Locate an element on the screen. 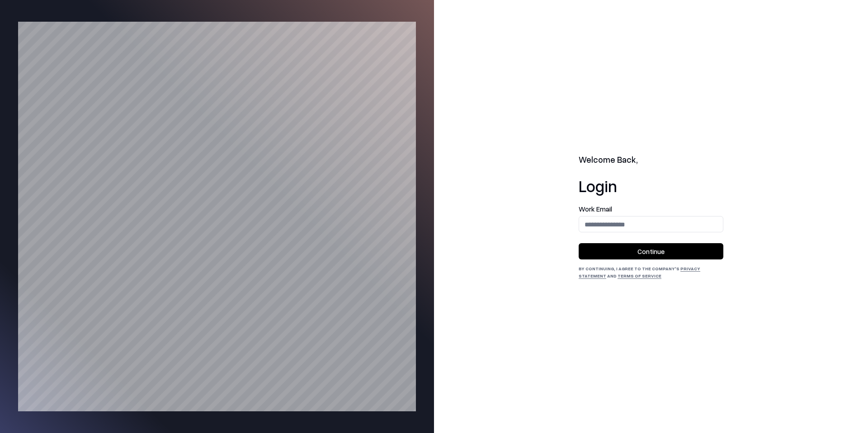  h1: Login is located at coordinates (651, 186).